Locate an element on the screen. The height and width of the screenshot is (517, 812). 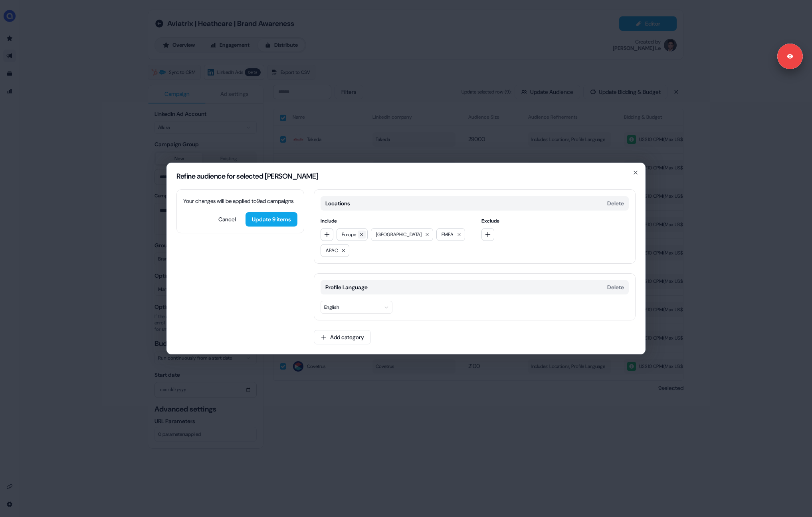
button: English is located at coordinates (356, 307).